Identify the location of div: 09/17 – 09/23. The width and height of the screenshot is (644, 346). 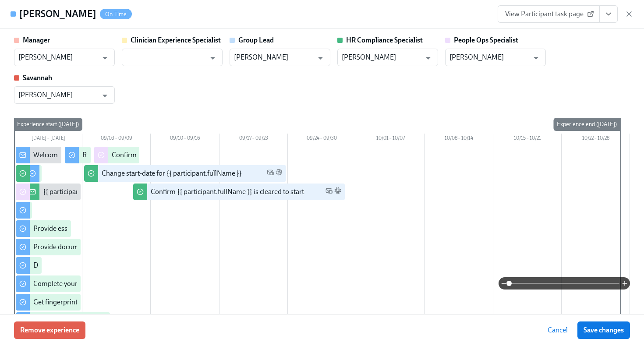
(253, 139).